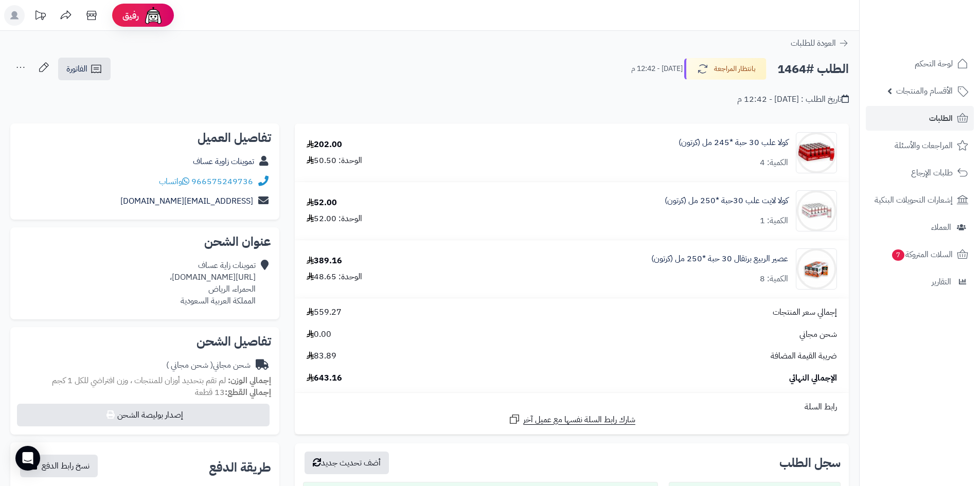 This screenshot has width=980, height=486. I want to click on span: العودة للطلبات, so click(813, 43).